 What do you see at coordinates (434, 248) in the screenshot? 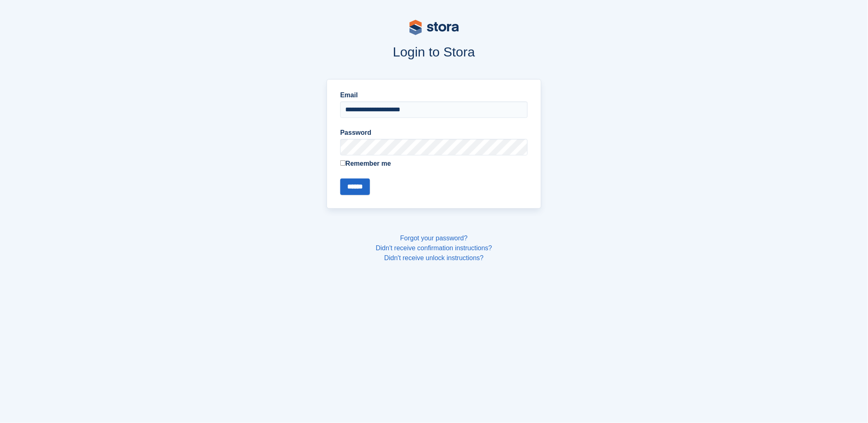
I see `a: Didn't receive confirmation instructions?` at bounding box center [434, 248].